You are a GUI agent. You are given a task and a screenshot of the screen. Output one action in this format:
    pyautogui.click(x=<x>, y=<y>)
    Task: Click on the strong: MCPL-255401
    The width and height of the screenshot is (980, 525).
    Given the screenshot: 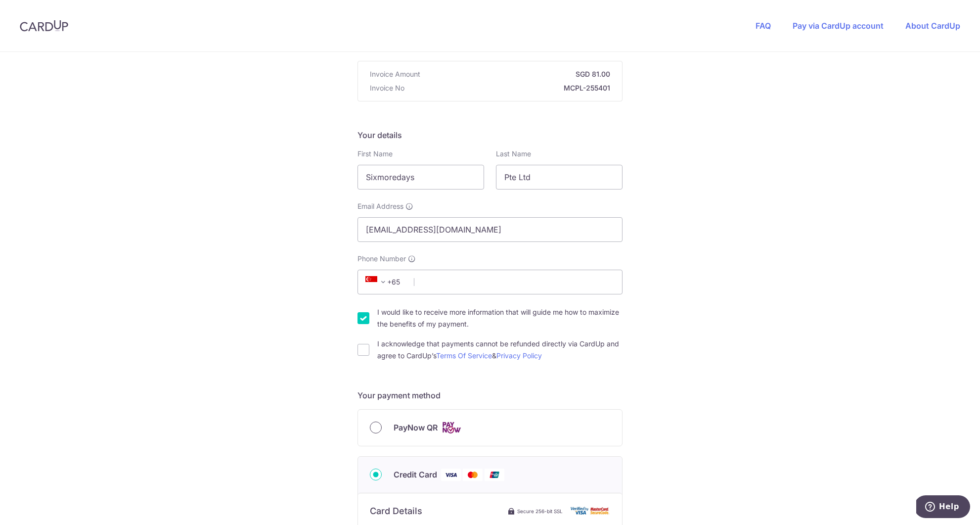 What is the action you would take?
    pyautogui.click(x=509, y=88)
    